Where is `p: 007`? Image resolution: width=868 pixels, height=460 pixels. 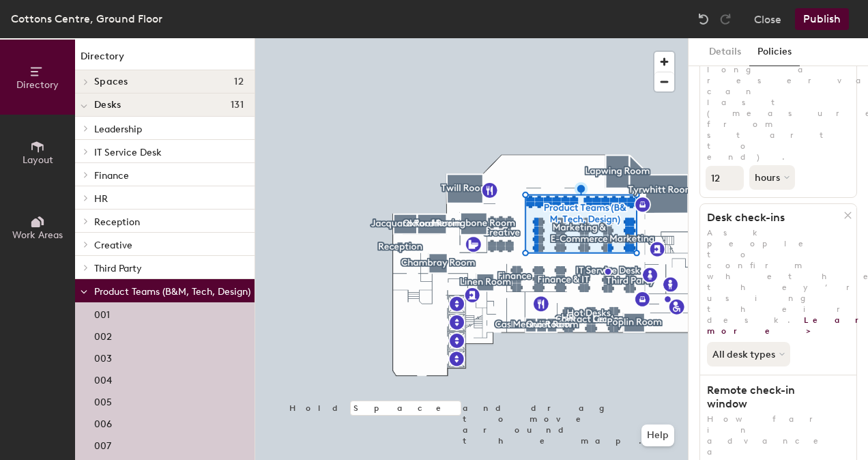
p: 007 is located at coordinates (102, 443).